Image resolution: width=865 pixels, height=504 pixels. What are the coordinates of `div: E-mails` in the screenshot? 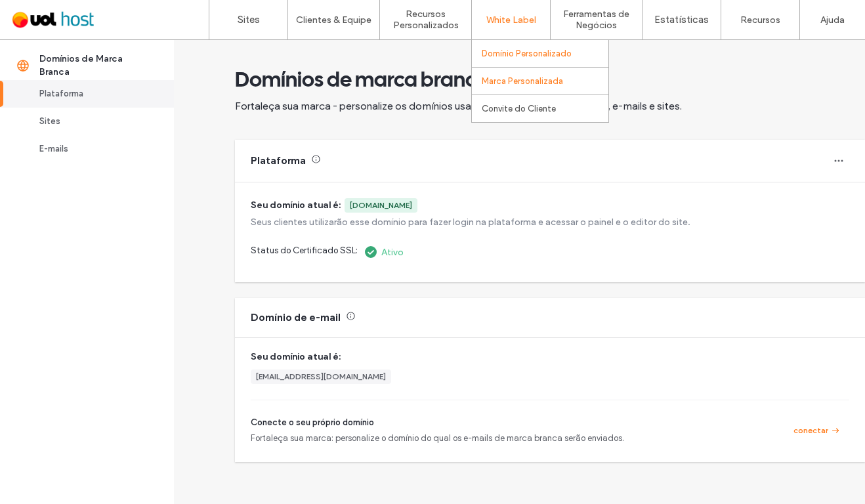 It's located at (93, 149).